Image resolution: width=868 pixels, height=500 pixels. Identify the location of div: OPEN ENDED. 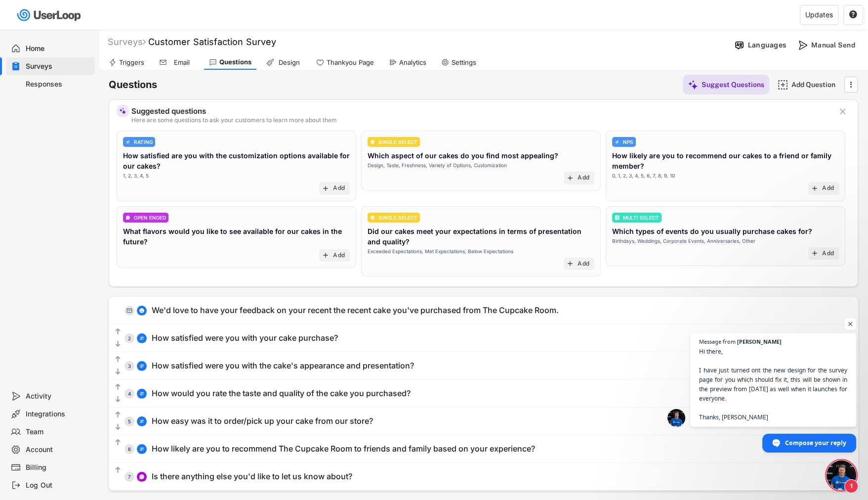
(150, 218).